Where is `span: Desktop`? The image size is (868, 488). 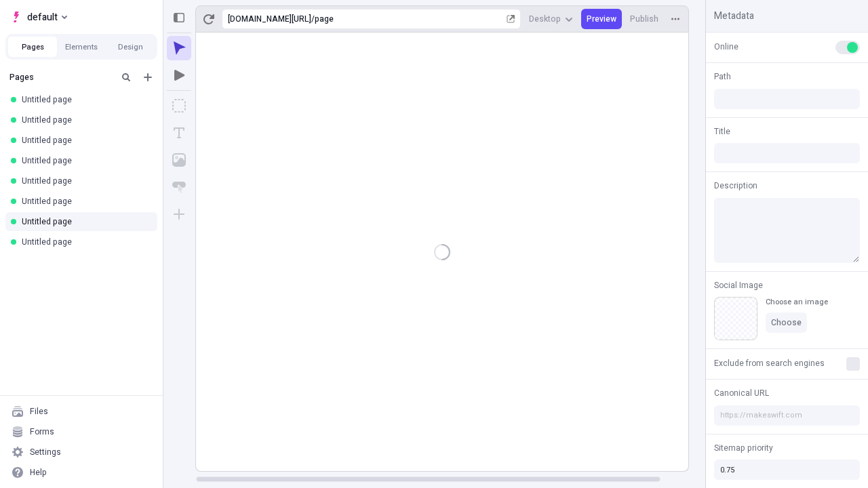
span: Desktop is located at coordinates (544, 19).